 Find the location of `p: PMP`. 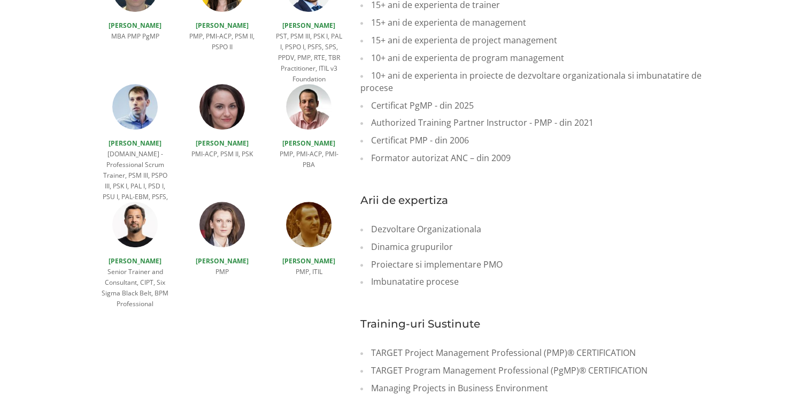

p: PMP is located at coordinates (222, 272).